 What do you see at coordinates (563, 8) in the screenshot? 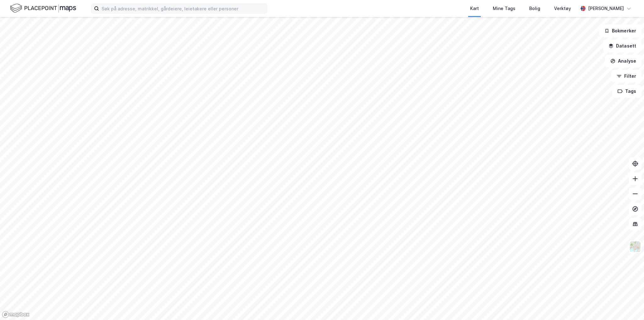
I see `div: Verktøy` at bounding box center [563, 8].